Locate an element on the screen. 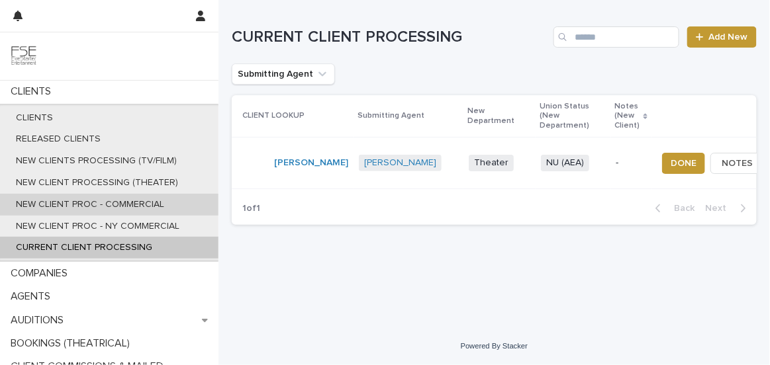 This screenshot has width=770, height=365. span: Add New is located at coordinates (728, 37).